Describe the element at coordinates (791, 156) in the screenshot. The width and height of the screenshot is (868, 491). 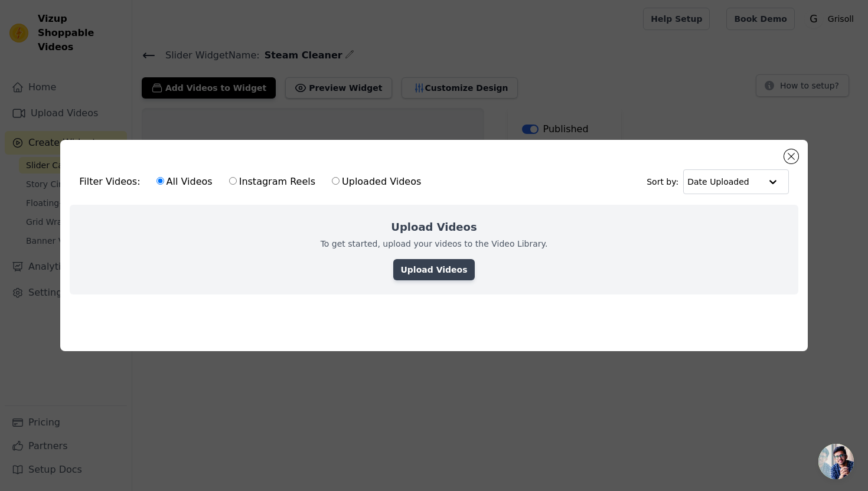
I see `button: Close modal` at that location.